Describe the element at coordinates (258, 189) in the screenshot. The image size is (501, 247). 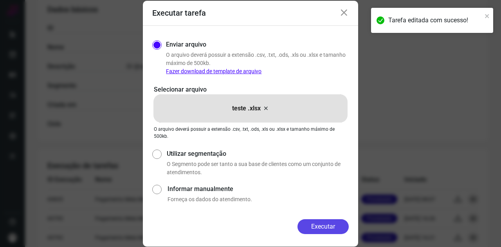
I see `label: Informar manualmente` at that location.